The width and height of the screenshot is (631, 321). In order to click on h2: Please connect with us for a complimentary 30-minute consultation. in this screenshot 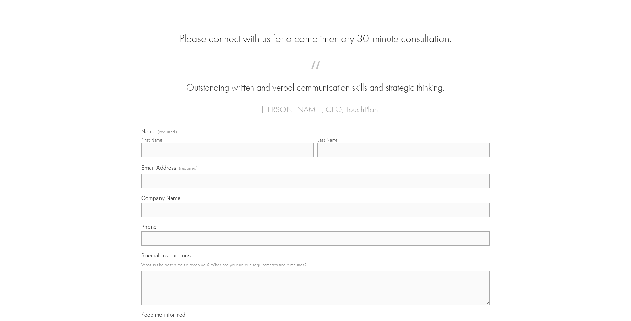, I will do `click(316, 39)`.